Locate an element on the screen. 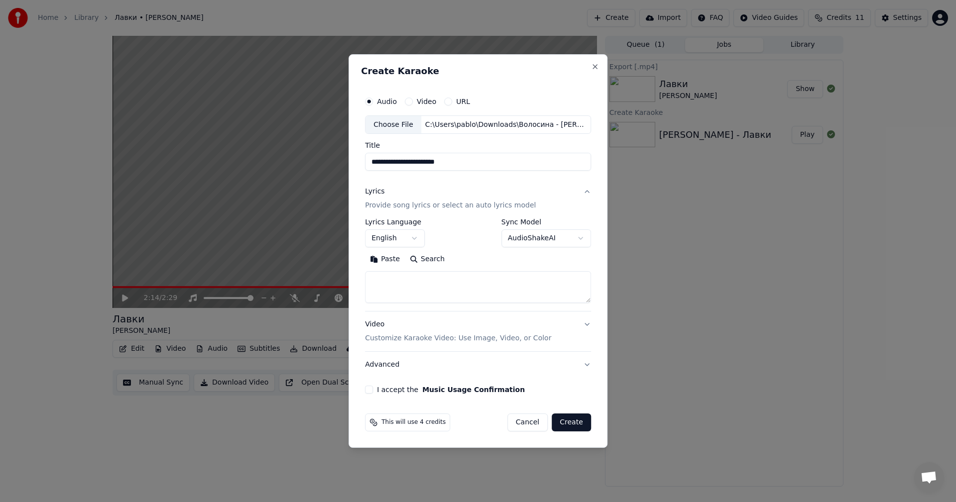 The width and height of the screenshot is (956, 502). label: Sync Model is located at coordinates (546, 223).